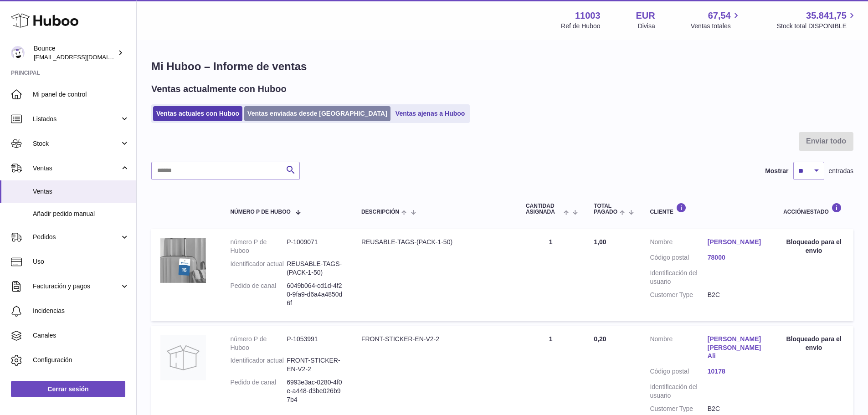  Describe the element at coordinates (17, 53) in the screenshot. I see `img: internalAdmin-11003@internal.huboo.com` at that location.